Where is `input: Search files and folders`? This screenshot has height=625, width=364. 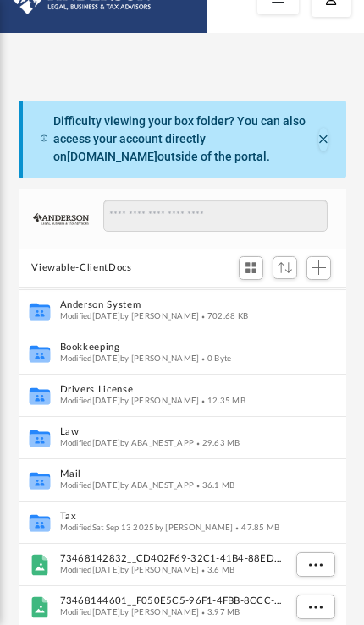 input: Search files and folders is located at coordinates (215, 216).